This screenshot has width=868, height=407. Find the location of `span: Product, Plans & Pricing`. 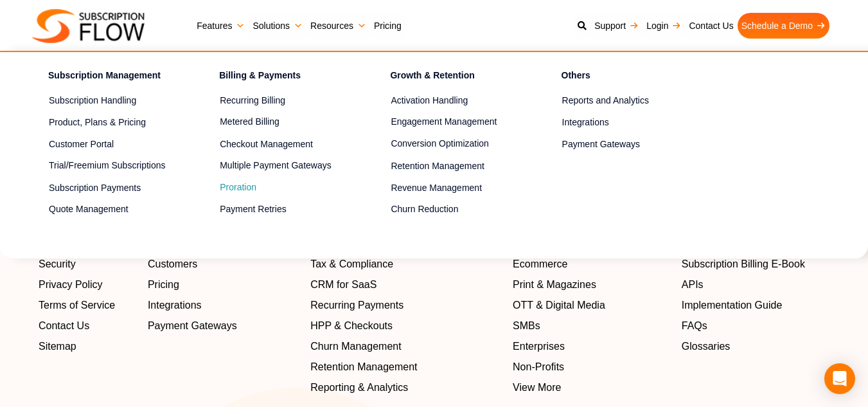

span: Product, Plans & Pricing is located at coordinates (97, 122).